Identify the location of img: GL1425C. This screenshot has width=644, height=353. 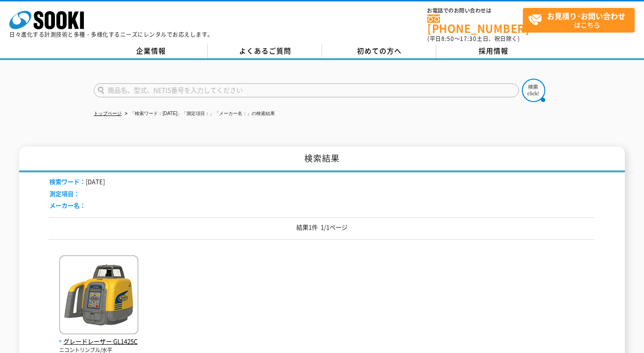
(99, 296).